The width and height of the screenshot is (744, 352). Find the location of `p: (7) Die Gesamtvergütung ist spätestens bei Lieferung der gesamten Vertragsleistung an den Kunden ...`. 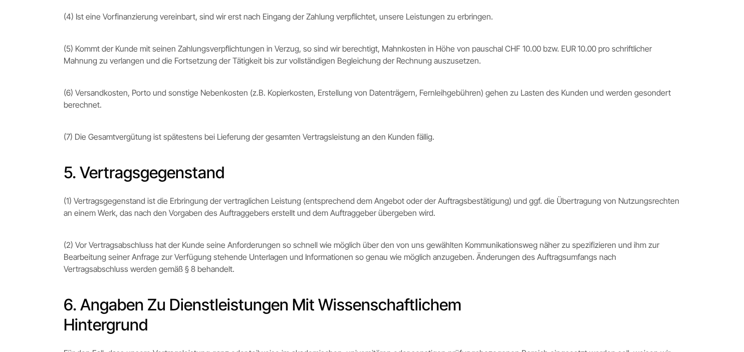

p: (7) Die Gesamtvergütung ist spätestens bei Lieferung der gesamten Vertragsleistung an den Kunden ... is located at coordinates (372, 137).